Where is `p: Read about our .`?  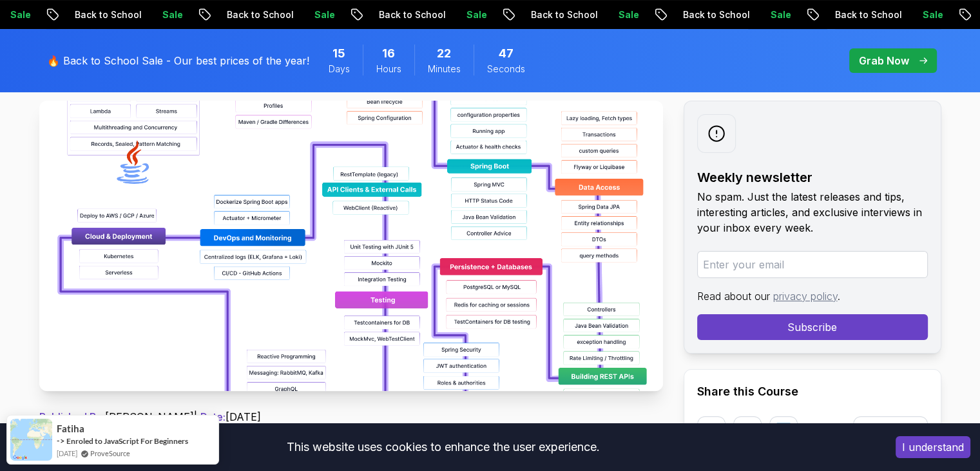
p: Read about our . is located at coordinates (813, 296).